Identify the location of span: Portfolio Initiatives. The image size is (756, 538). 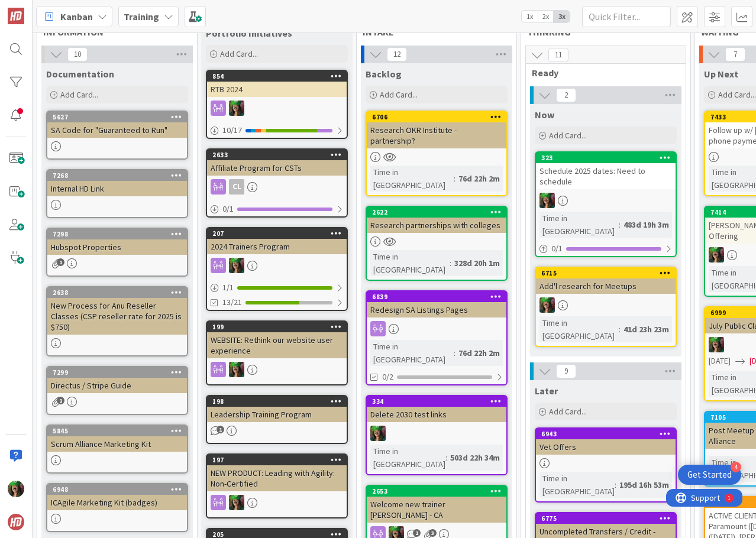
(249, 33).